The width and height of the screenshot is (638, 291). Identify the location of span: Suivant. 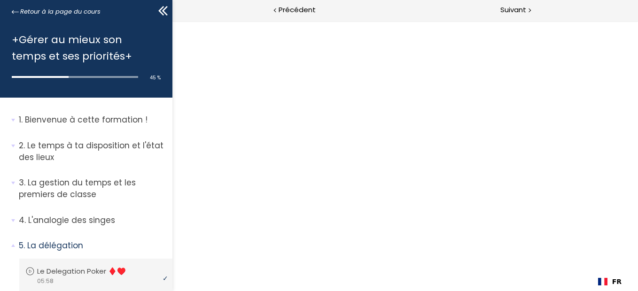
(513, 10).